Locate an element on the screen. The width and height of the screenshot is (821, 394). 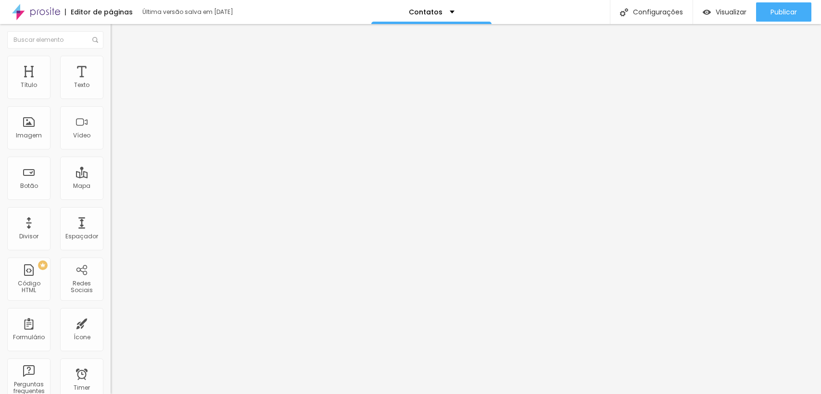
div: Ícone is located at coordinates (82, 338).